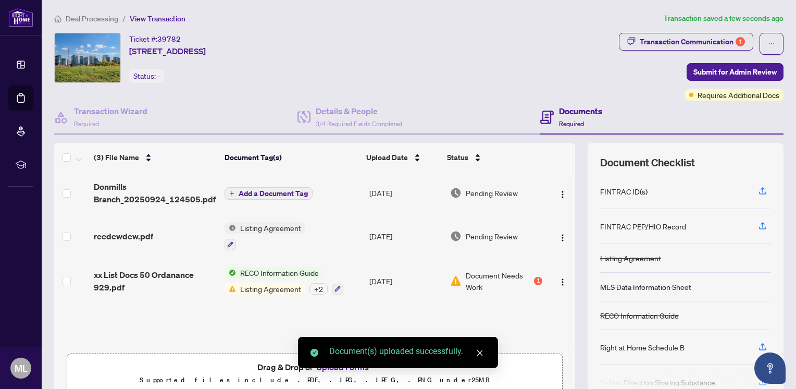 The image size is (796, 389). Describe the element at coordinates (493, 157) in the screenshot. I see `th: Status` at that location.